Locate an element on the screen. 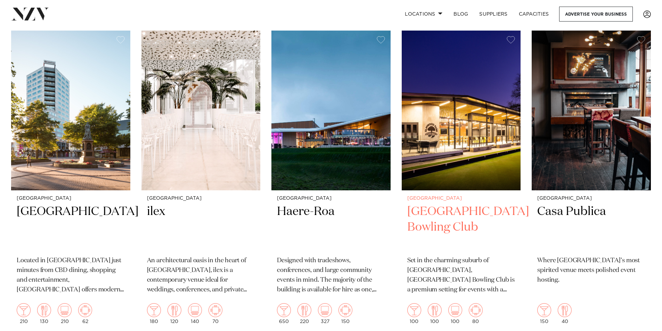  div: 140 is located at coordinates (195, 314).